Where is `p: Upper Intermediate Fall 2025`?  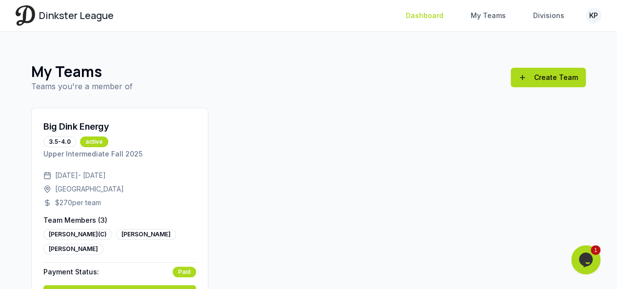 p: Upper Intermediate Fall 2025 is located at coordinates (120, 154).